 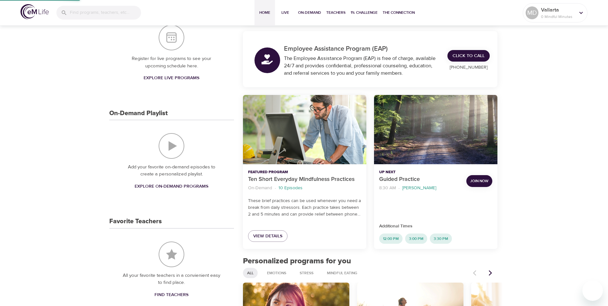 What do you see at coordinates (267, 236) in the screenshot?
I see `a: View Details` at bounding box center [267, 236].